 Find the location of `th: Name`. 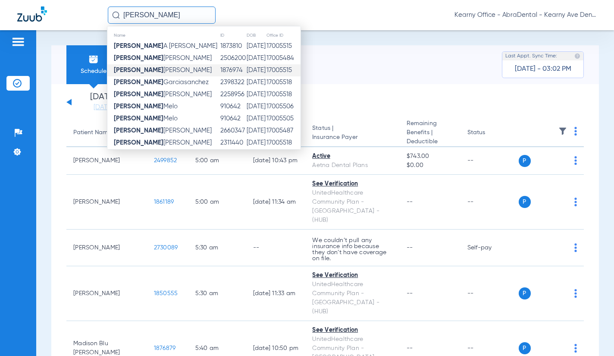

th: Name is located at coordinates (164, 35).